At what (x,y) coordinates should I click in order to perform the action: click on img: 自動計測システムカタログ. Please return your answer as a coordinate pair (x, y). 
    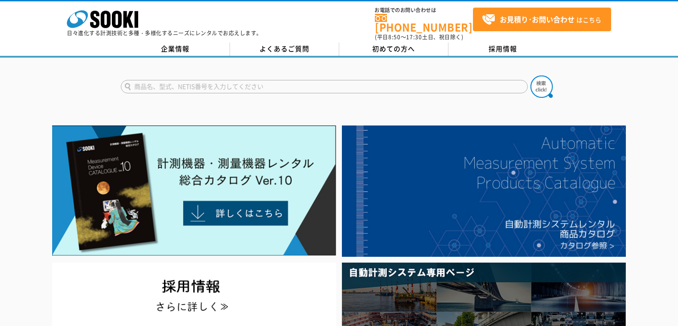
    Looking at the image, I should click on (484, 191).